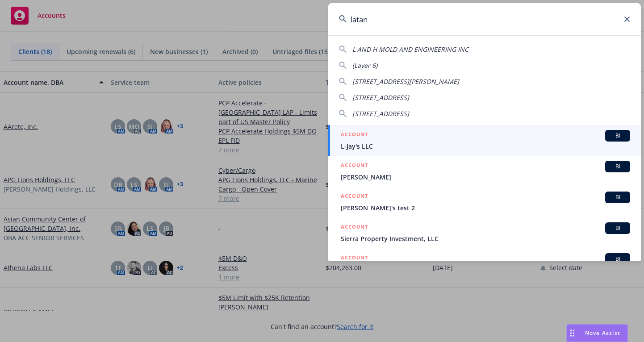 The width and height of the screenshot is (644, 342). Describe the element at coordinates (485, 19) in the screenshot. I see `input: Search...` at that location.